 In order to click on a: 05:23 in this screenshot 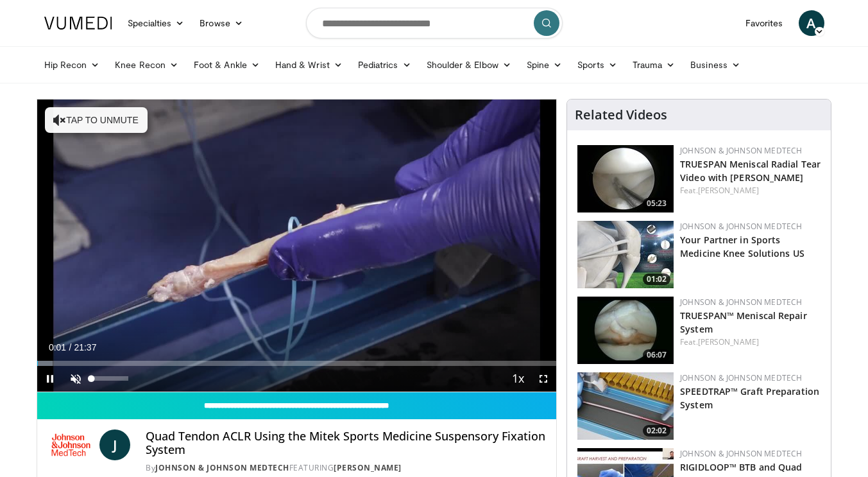, I will do `click(625, 178)`.